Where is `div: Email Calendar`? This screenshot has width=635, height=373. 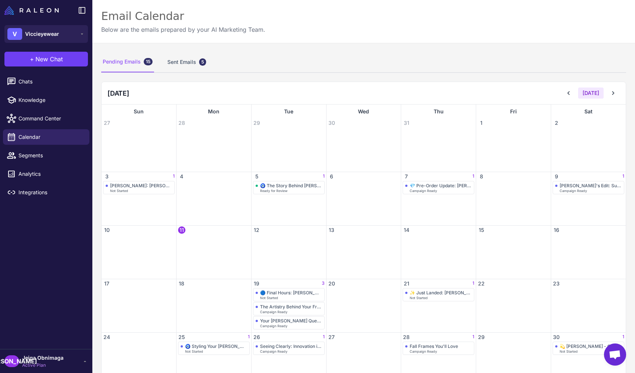
div: Email Calendar is located at coordinates (183, 16).